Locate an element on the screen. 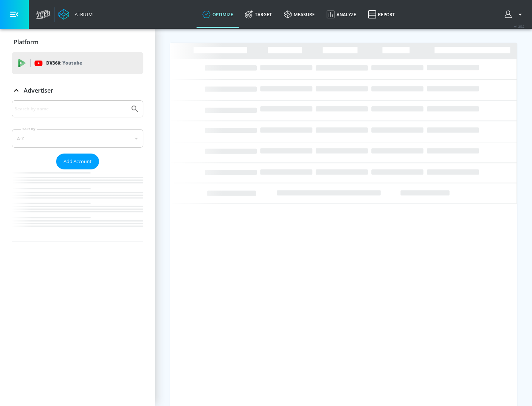 This screenshot has height=406, width=532. div: A-Z is located at coordinates (78, 139).